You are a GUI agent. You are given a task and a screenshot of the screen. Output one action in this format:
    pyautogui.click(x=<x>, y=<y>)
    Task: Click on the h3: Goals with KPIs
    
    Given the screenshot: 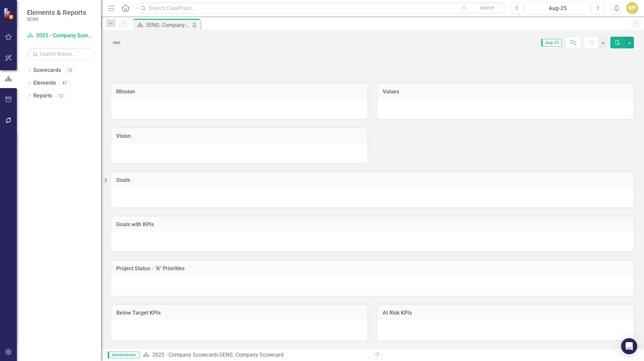 What is the action you would take?
    pyautogui.click(x=372, y=225)
    